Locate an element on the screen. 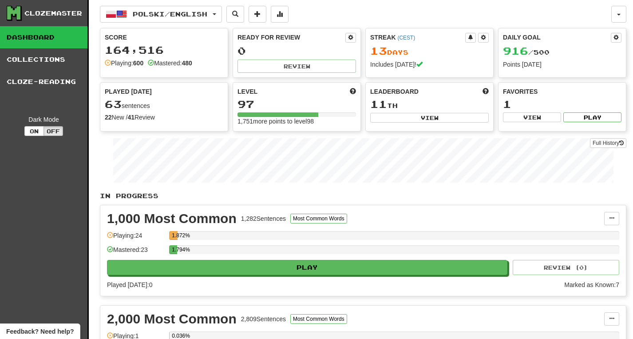 The height and width of the screenshot is (339, 633). div: Mastered: is located at coordinates (170, 63).